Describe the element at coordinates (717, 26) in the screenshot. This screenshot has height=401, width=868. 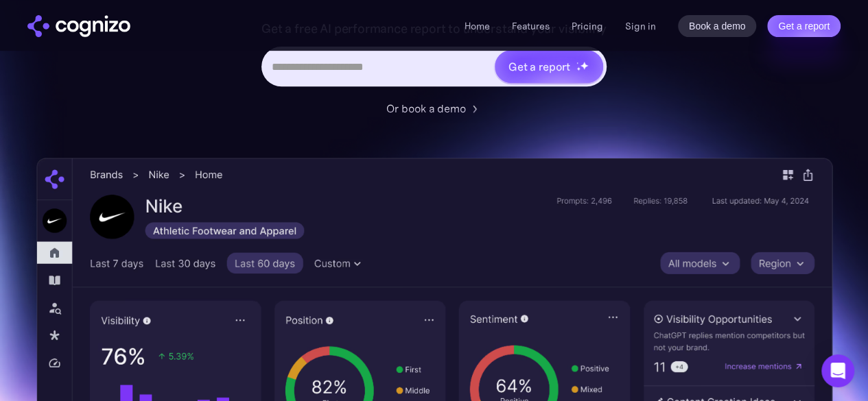
I see `a: Book a demo` at that location.